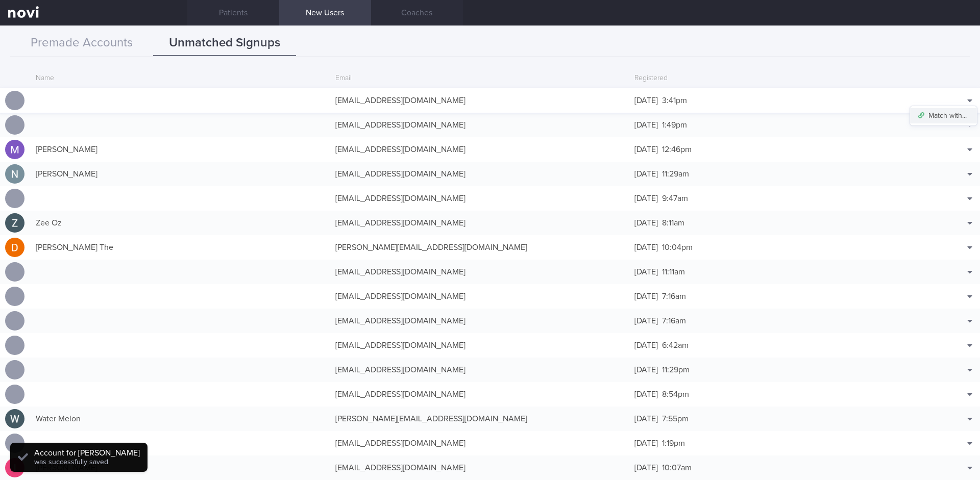 This screenshot has height=482, width=980. What do you see at coordinates (675, 174) in the screenshot?
I see `span: 11:29am` at bounding box center [675, 174].